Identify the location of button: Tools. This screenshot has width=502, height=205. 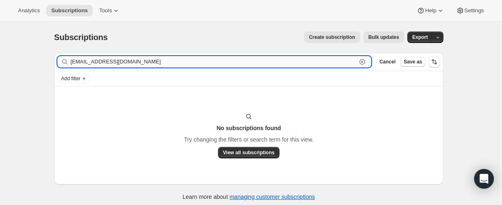
(109, 11).